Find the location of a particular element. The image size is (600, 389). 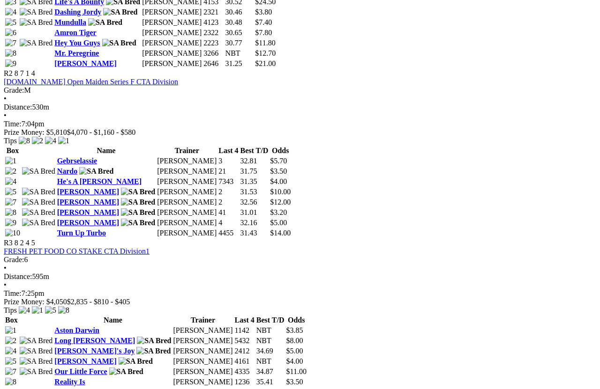

th: Odds is located at coordinates (280, 151).